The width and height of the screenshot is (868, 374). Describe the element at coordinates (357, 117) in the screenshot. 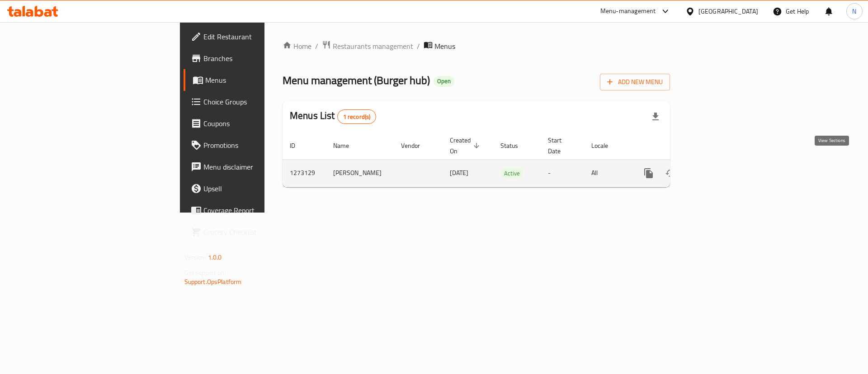

I see `span: 1 record(s)` at that location.